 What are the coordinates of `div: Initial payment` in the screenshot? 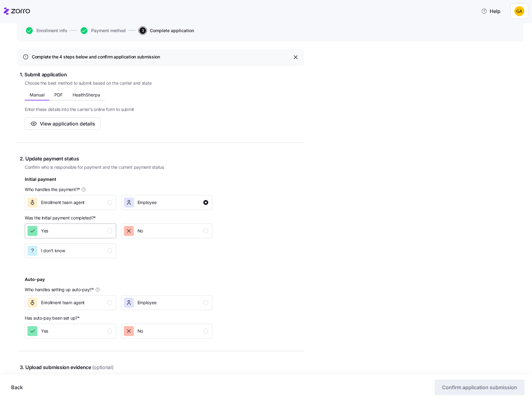 It's located at (40, 181).